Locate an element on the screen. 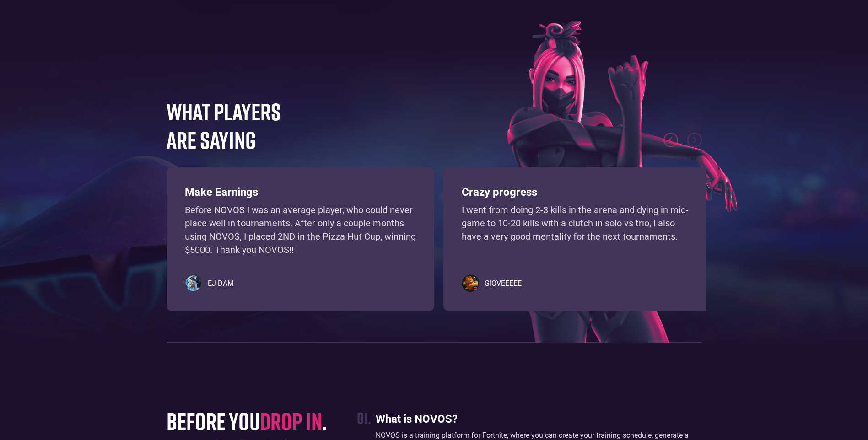 The height and width of the screenshot is (440, 868). div: next slide is located at coordinates (695, 140).